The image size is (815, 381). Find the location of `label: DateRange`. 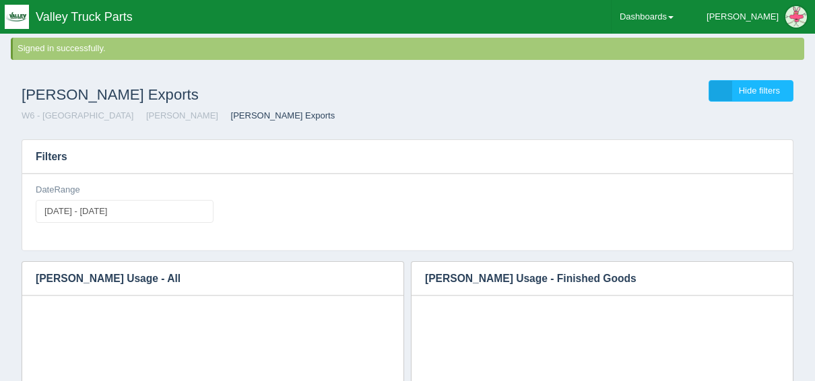

label: DateRange is located at coordinates (58, 190).